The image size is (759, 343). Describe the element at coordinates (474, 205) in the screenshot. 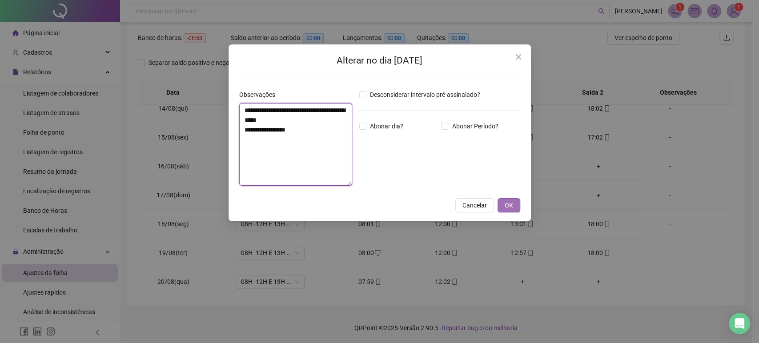

I see `span: Cancelar` at that location.